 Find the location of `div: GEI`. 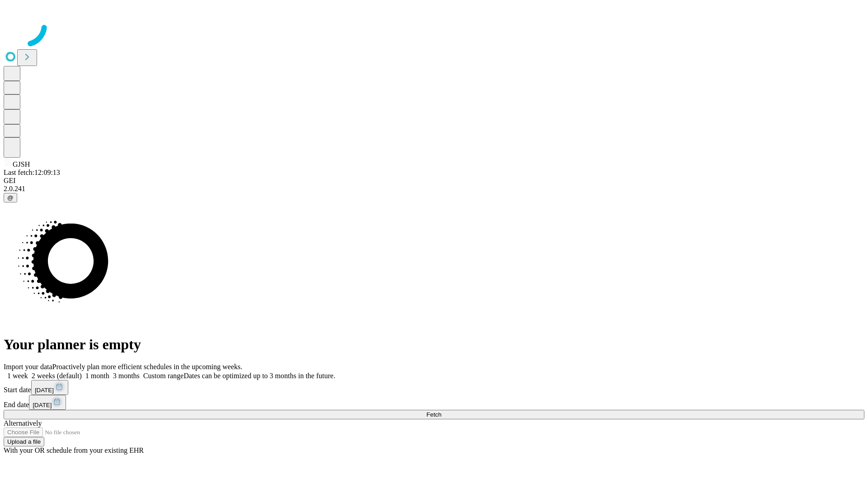

div: GEI is located at coordinates (434, 181).